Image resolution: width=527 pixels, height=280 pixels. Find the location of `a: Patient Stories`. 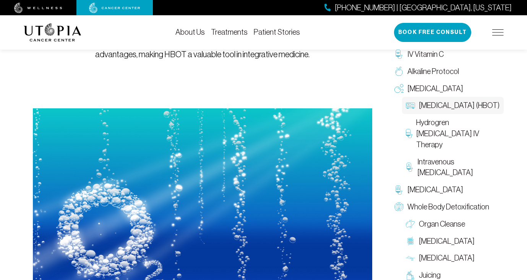

a: Patient Stories is located at coordinates (277, 32).